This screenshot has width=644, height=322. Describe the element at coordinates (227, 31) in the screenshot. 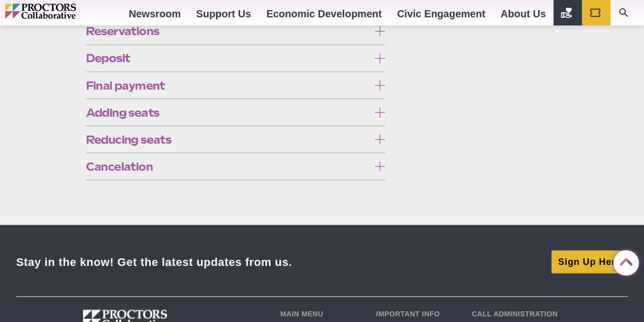

I see `span: Reservations` at that location.